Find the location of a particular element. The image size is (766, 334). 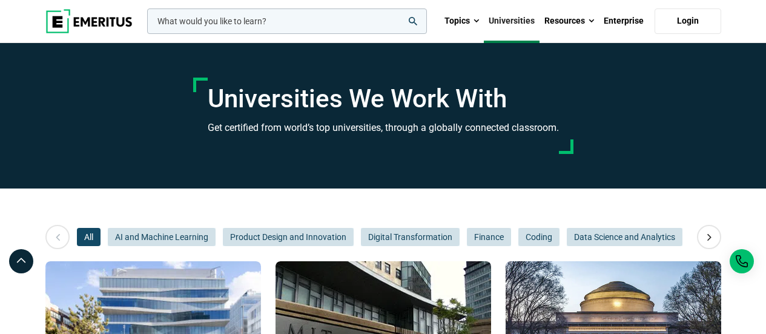

span: Product Design and Innovation is located at coordinates (288, 237).